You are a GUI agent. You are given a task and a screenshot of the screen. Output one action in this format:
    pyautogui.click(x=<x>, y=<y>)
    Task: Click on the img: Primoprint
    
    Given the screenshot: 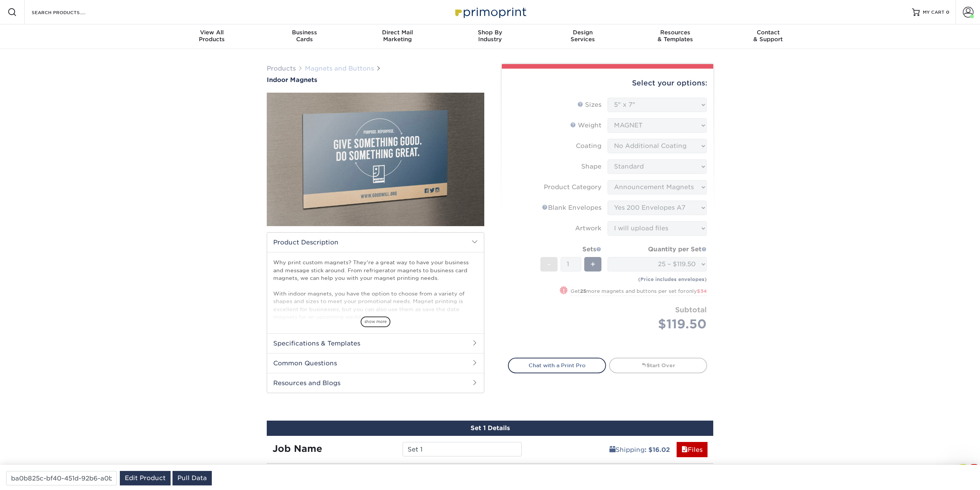 What is the action you would take?
    pyautogui.click(x=490, y=12)
    